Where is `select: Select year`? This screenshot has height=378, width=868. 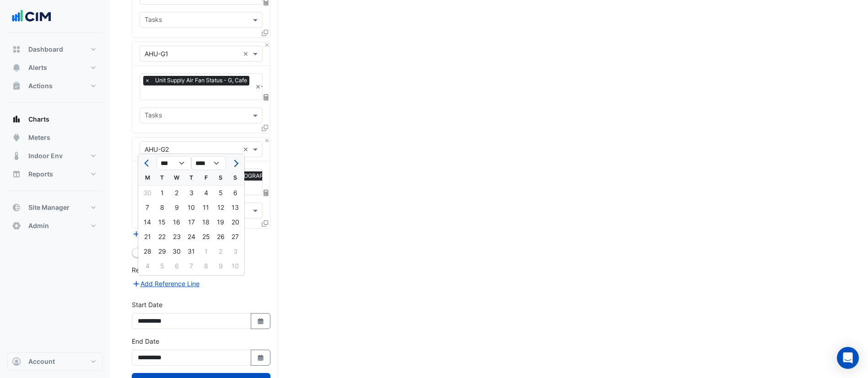
select: Select year is located at coordinates (209, 163).